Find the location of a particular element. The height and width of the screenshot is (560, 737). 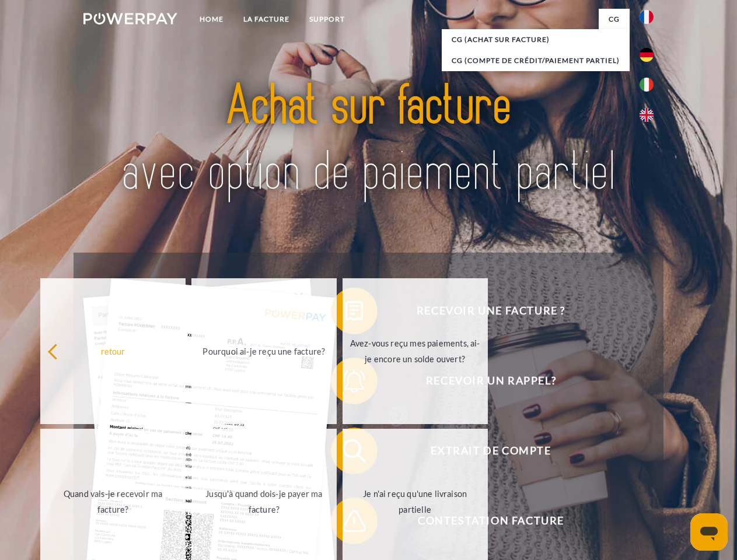

img: title-powerpay_fr.svg is located at coordinates (368, 140).